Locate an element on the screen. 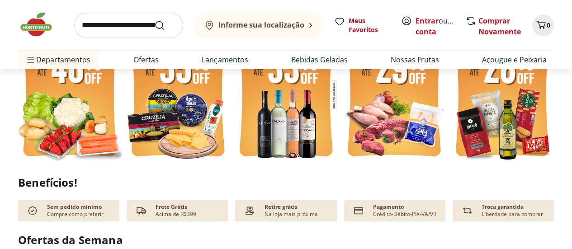 Image resolution: width=572 pixels, height=249 pixels. input: search is located at coordinates (128, 25).